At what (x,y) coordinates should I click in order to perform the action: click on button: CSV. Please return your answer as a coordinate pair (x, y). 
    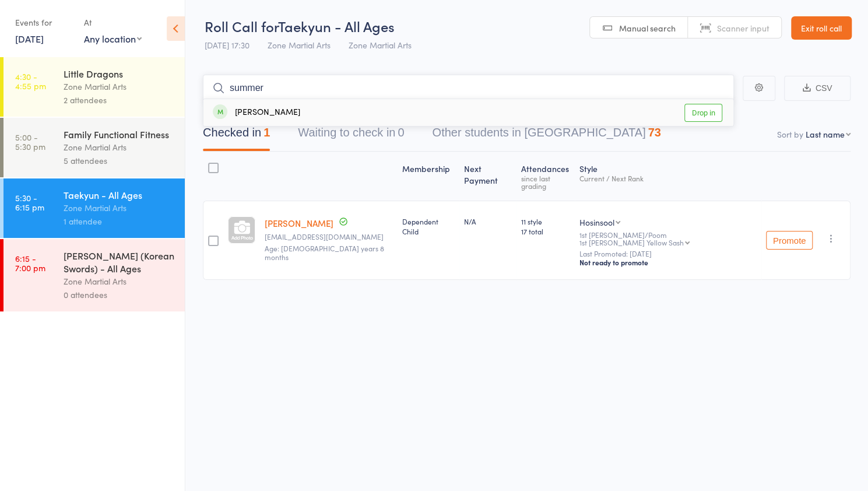
    Looking at the image, I should click on (818, 88).